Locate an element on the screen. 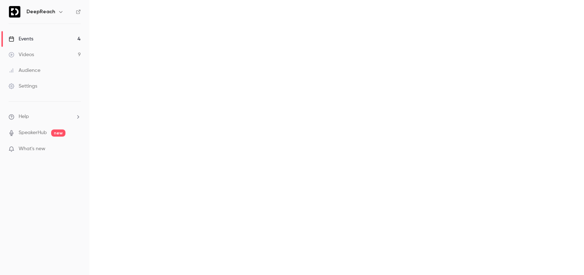 Image resolution: width=584 pixels, height=275 pixels. a: SpeakerHub is located at coordinates (33, 133).